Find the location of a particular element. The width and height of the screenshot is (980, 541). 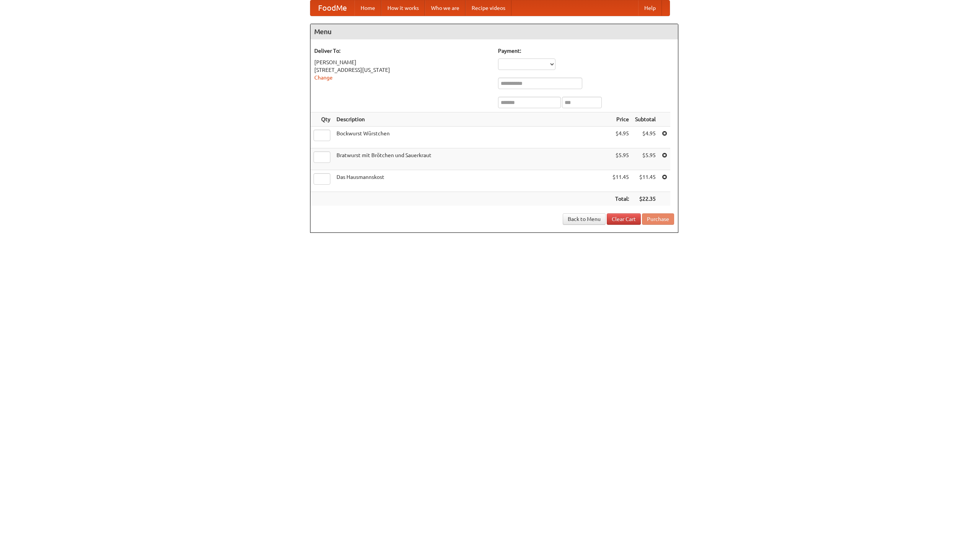

h5: Payment: is located at coordinates (586, 51).